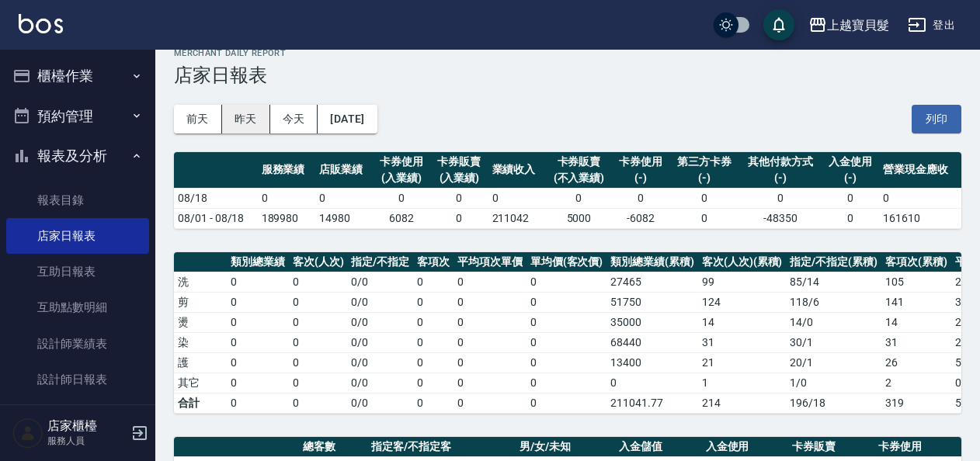  What do you see at coordinates (916, 403) in the screenshot?
I see `td: 319` at bounding box center [916, 403].